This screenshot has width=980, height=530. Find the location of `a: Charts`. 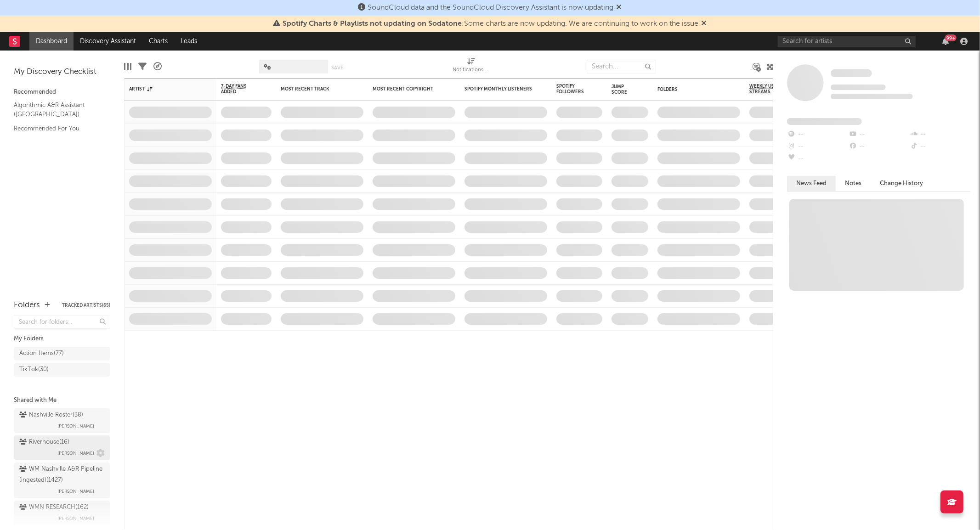

a: Charts is located at coordinates (158, 41).